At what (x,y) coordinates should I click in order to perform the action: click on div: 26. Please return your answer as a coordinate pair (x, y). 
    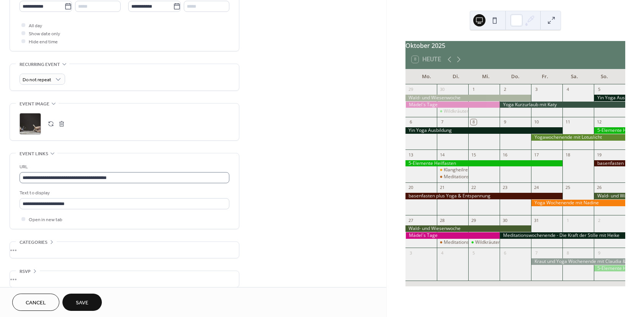
    Looking at the image, I should click on (598, 187).